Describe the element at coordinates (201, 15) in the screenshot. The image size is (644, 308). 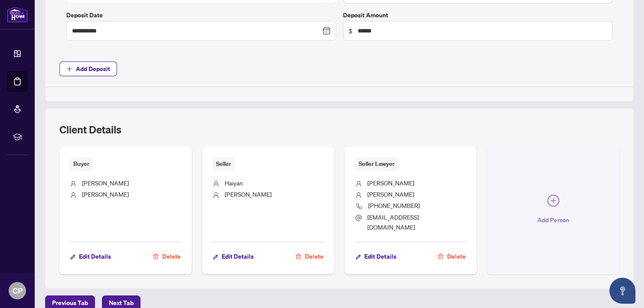
I see `label: Deposit Date` at that location.